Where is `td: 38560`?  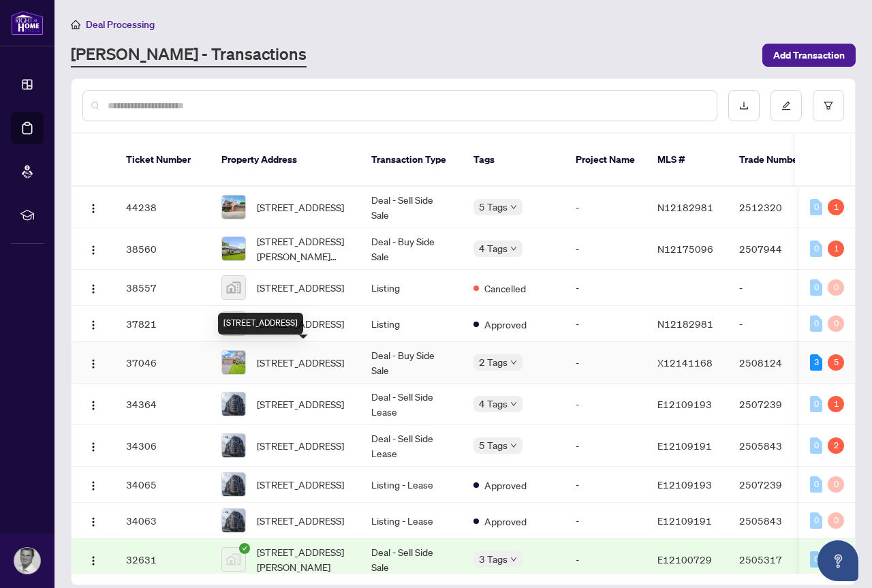 td: 38560 is located at coordinates (163, 249).